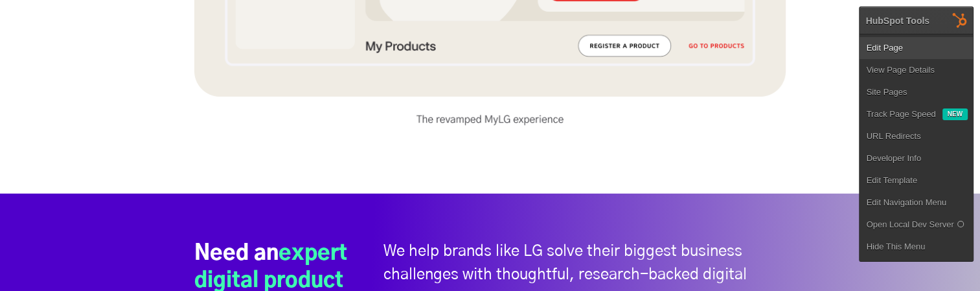 Image resolution: width=980 pixels, height=291 pixels. What do you see at coordinates (916, 224) in the screenshot?
I see `a: Open Local Dev Server` at bounding box center [916, 224].